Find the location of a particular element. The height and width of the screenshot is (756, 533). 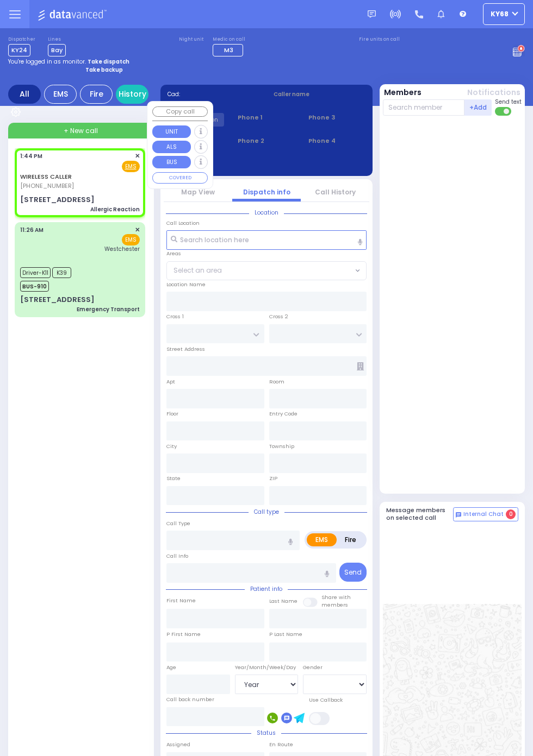

label: Caller name is located at coordinates (320, 94).